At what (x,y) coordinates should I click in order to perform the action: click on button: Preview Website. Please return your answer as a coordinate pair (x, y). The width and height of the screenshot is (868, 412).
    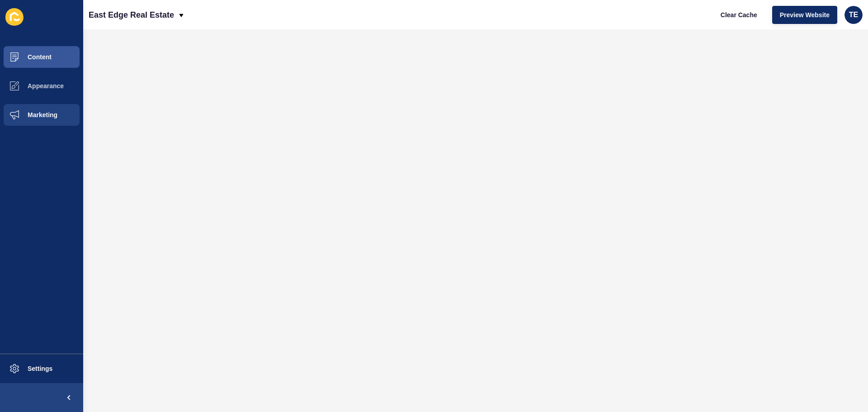
    Looking at the image, I should click on (805, 15).